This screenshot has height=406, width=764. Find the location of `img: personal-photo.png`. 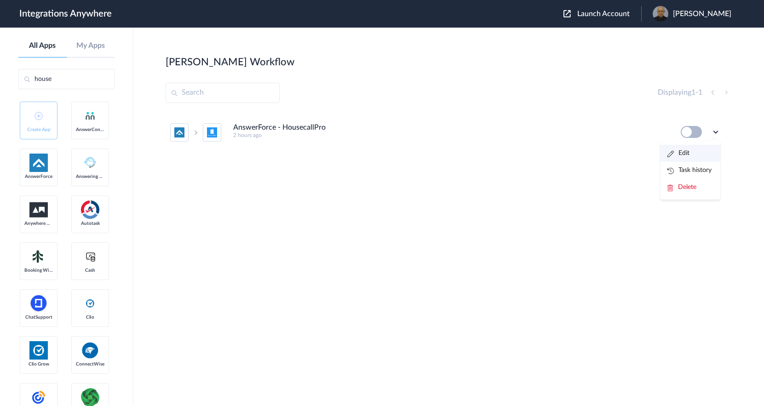

img: personal-photo.png is located at coordinates (661, 14).